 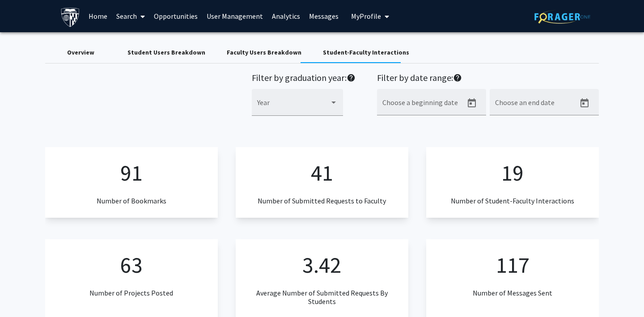 What do you see at coordinates (512, 201) in the screenshot?
I see `h3: Number of Student-Faculty Interactions` at bounding box center [512, 201].